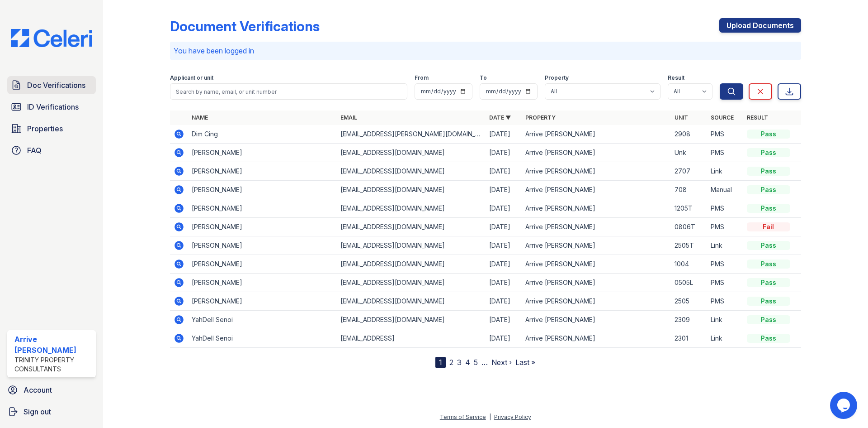 Image resolution: width=868 pixels, height=428 pixels. Describe the element at coordinates (722, 117) in the screenshot. I see `a: Source` at that location.